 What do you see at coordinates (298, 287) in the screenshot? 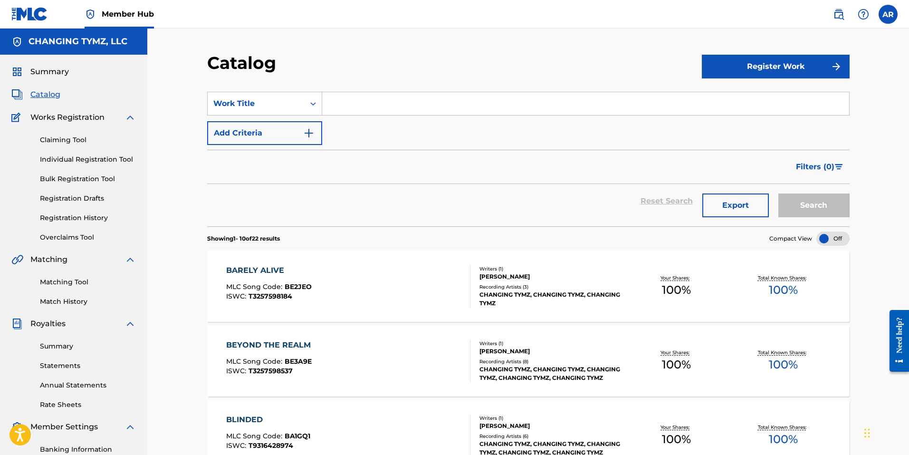
I see `span: BE2JEO` at bounding box center [298, 287].